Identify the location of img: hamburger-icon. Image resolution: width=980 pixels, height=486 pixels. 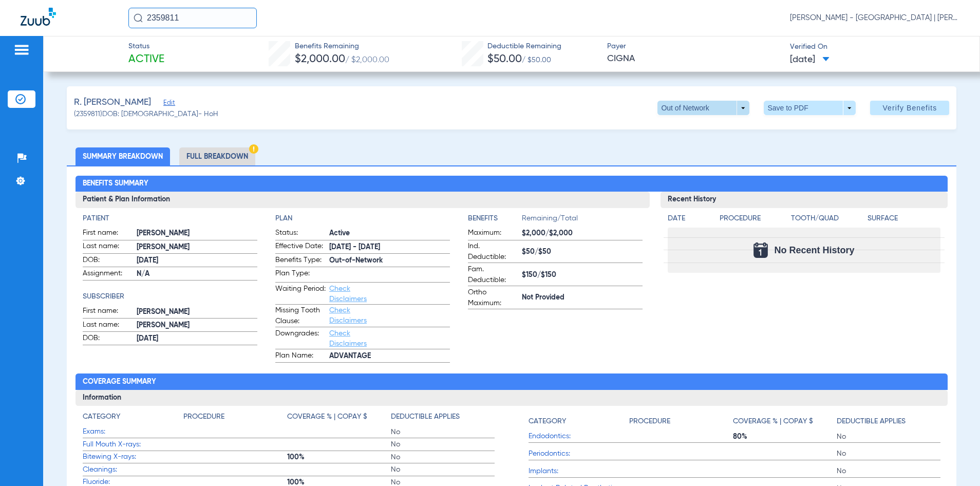
(22, 50).